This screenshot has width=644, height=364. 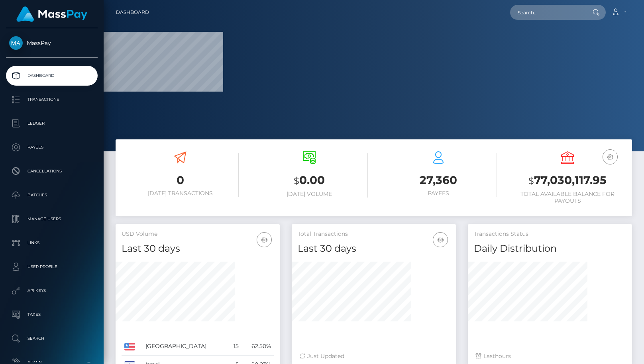 I want to click on div: Last hours, so click(x=550, y=356).